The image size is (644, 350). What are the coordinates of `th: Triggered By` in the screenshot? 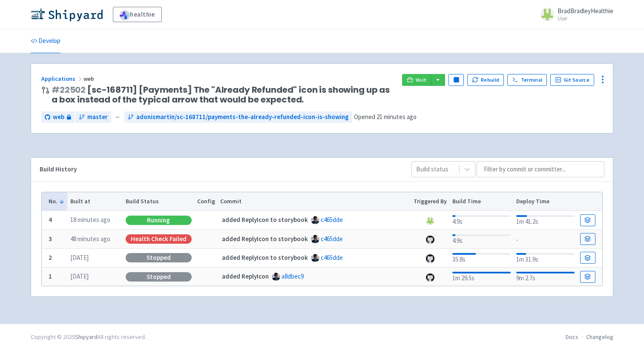 It's located at (430, 202).